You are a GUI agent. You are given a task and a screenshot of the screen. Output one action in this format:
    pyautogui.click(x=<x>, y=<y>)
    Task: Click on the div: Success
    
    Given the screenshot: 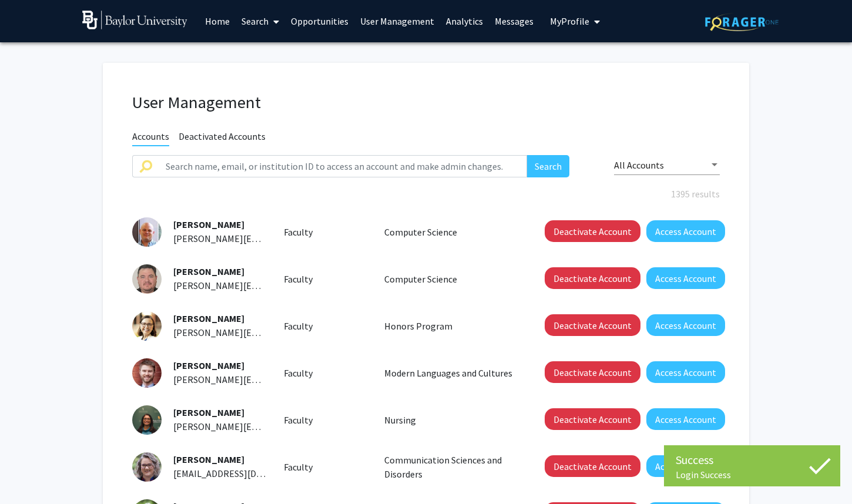 What is the action you would take?
    pyautogui.click(x=752, y=460)
    